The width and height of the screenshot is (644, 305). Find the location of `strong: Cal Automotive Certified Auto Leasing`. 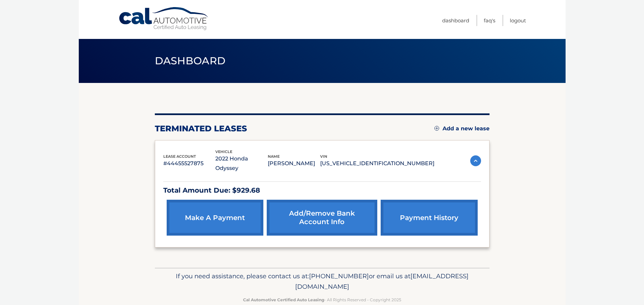

strong: Cal Automotive Certified Auto Leasing is located at coordinates (284, 300).